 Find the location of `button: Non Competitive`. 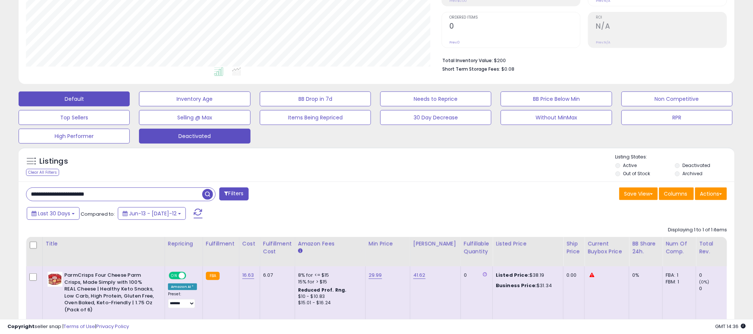

button: Non Competitive is located at coordinates (677, 99).